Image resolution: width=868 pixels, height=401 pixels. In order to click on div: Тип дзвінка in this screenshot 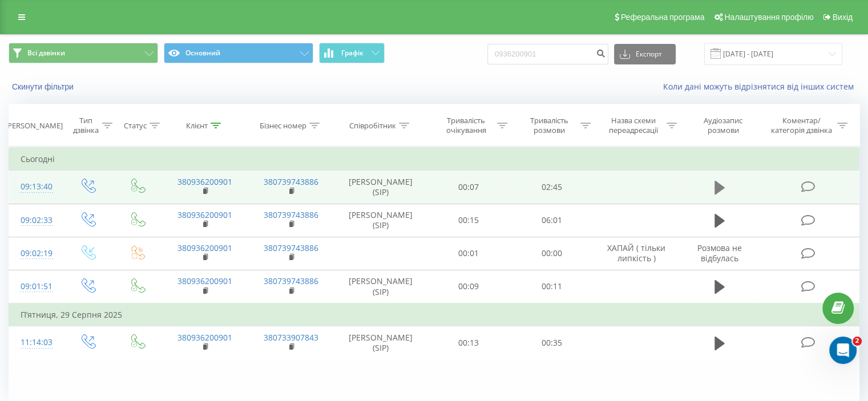, I will do `click(85, 126)`.